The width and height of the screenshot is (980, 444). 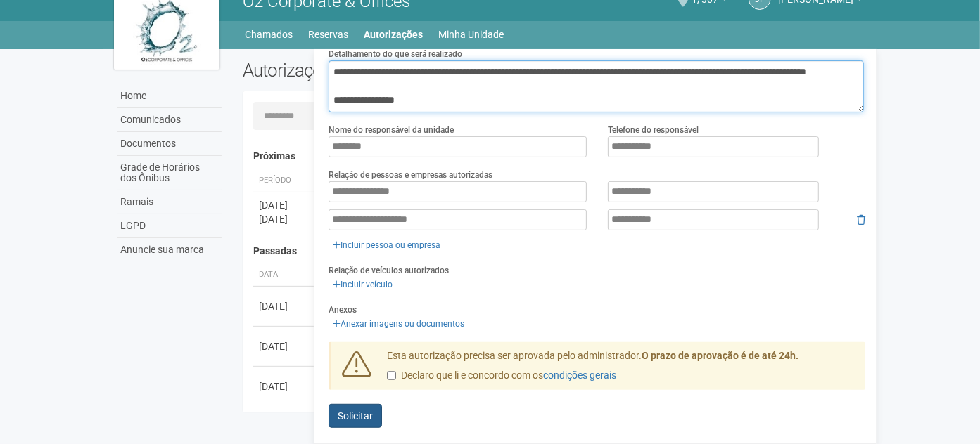 What do you see at coordinates (472, 35) in the screenshot?
I see `a: Minha Unidade` at bounding box center [472, 35].